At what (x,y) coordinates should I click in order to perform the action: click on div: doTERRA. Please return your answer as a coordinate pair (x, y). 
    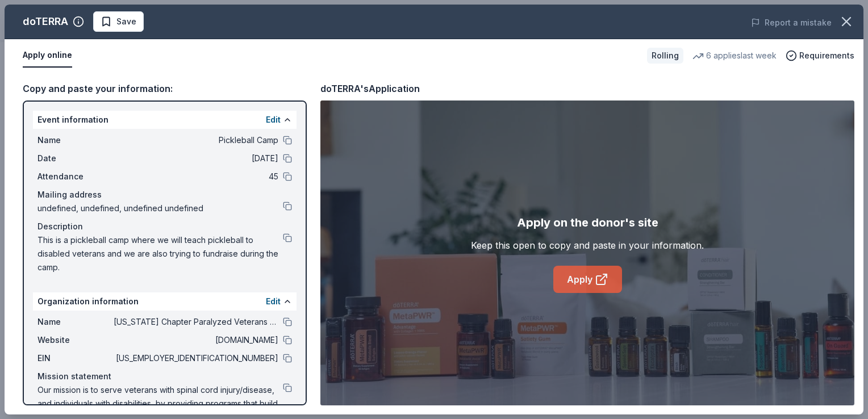
    Looking at the image, I should click on (46, 22).